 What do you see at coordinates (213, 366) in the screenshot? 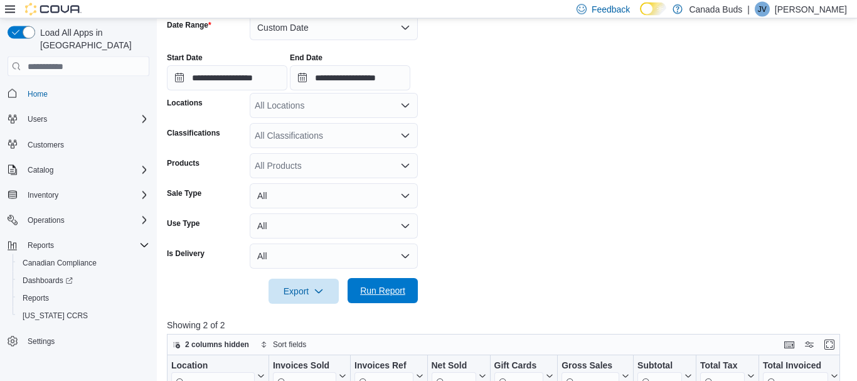
I see `div: Location` at bounding box center [213, 366].